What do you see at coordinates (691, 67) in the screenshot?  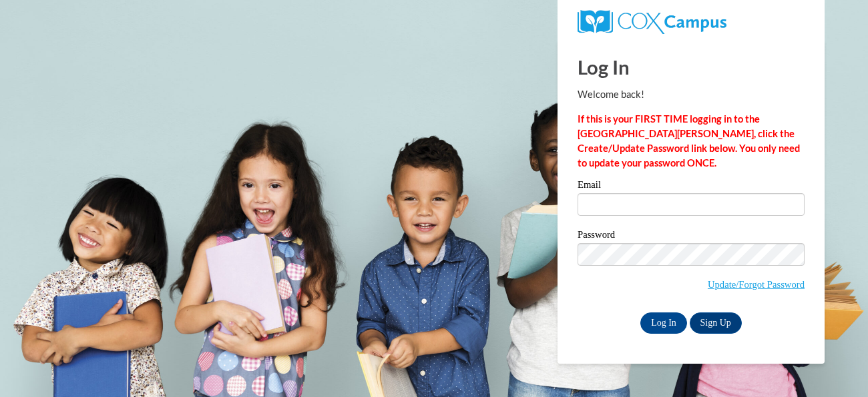 I see `h1: Log In` at bounding box center [691, 67].